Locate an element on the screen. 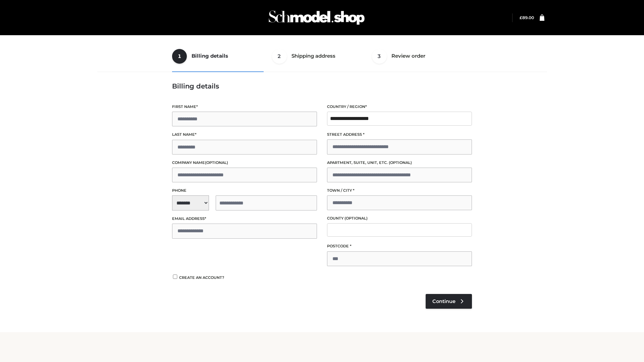  label: Email address is located at coordinates (245, 219).